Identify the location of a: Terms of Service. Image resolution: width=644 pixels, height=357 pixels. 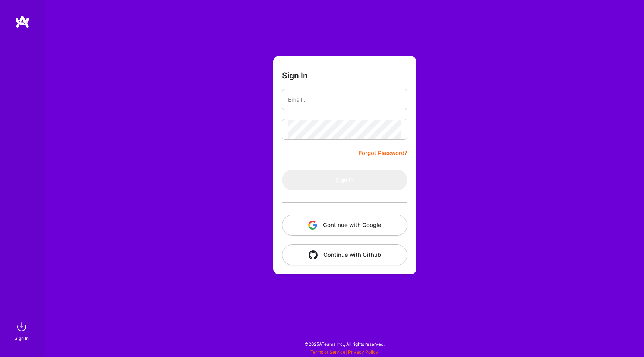
(328, 352).